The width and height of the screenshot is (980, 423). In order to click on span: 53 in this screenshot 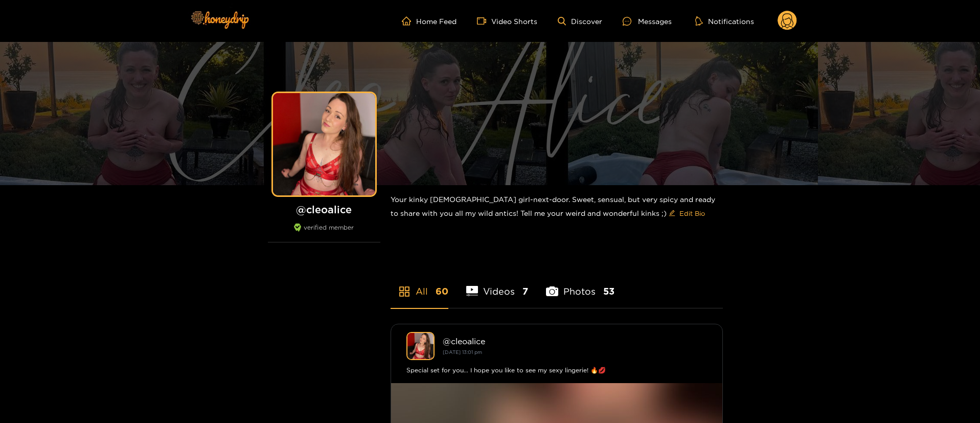, I will do `click(608, 291)`.